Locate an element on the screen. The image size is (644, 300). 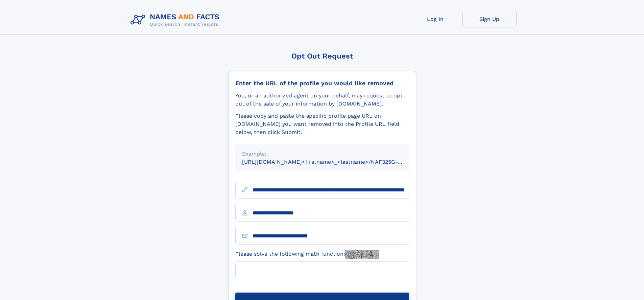
div: Example: is located at coordinates (322, 154).